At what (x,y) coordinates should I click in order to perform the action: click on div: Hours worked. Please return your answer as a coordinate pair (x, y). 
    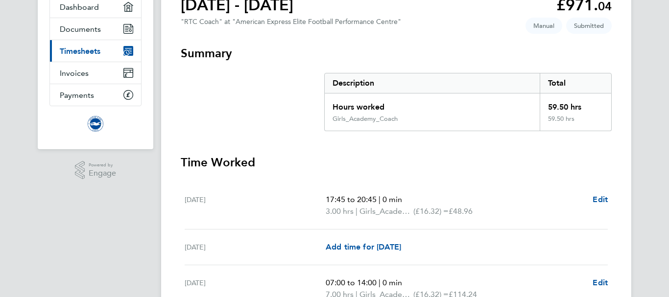
    Looking at the image, I should click on (432, 104).